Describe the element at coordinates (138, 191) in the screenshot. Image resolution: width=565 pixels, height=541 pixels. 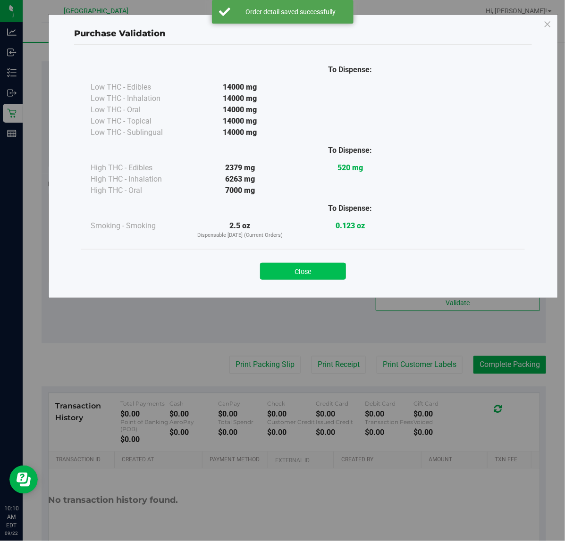
I see `div: High THC - Oral` at that location.